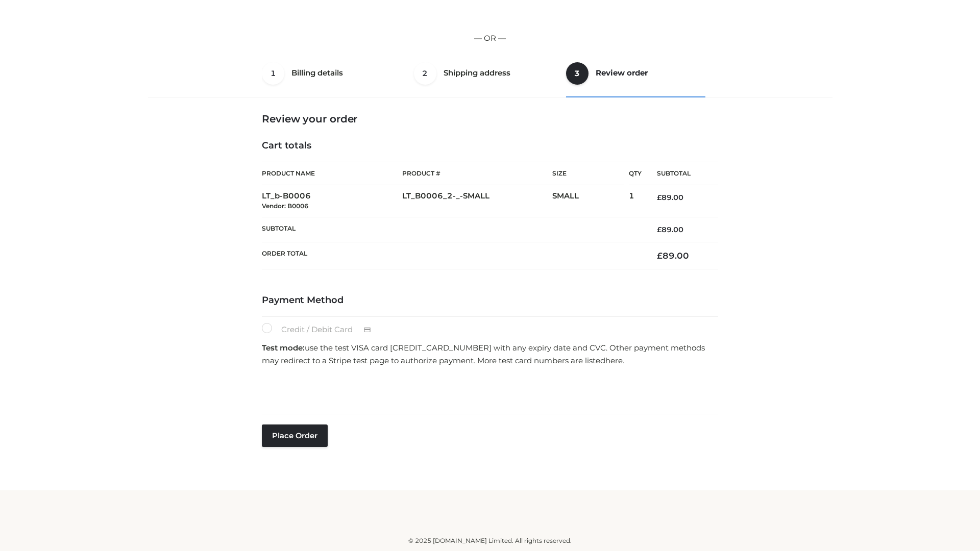 The image size is (980, 551). What do you see at coordinates (477, 174) in the screenshot?
I see `th: Product #` at bounding box center [477, 174].